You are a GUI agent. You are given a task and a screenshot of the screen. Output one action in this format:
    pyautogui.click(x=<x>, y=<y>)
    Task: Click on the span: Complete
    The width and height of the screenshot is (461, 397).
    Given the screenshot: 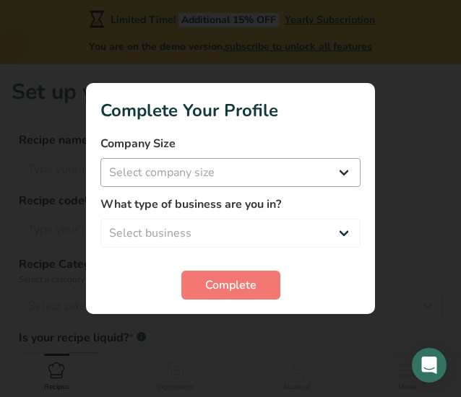 What is the action you would take?
    pyautogui.click(x=230, y=285)
    